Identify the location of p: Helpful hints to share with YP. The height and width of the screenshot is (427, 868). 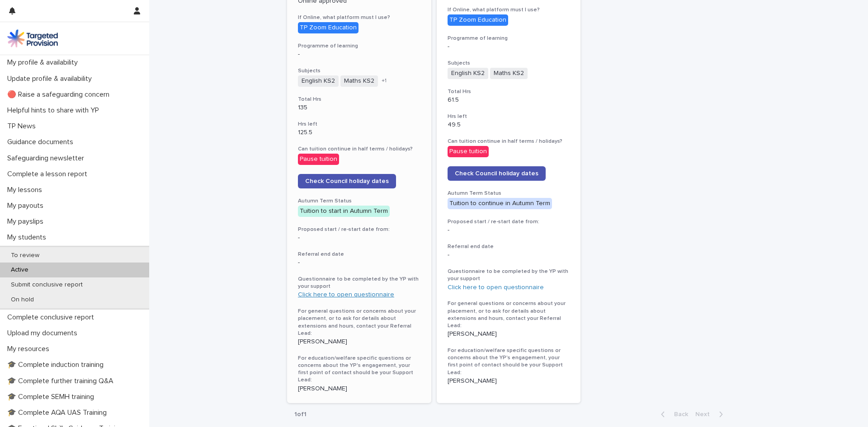
(55, 110).